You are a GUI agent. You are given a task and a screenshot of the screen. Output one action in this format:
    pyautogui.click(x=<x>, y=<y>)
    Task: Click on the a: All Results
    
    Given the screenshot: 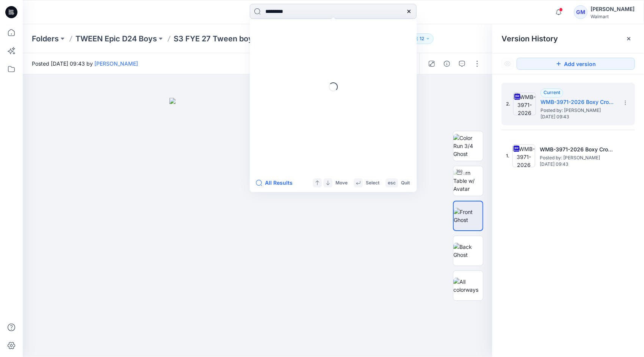 What is the action you would take?
    pyautogui.click(x=277, y=183)
    